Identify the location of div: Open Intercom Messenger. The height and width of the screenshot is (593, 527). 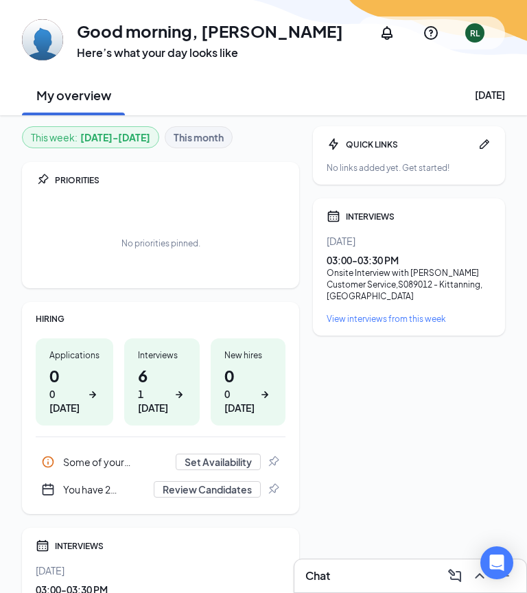
(497, 563).